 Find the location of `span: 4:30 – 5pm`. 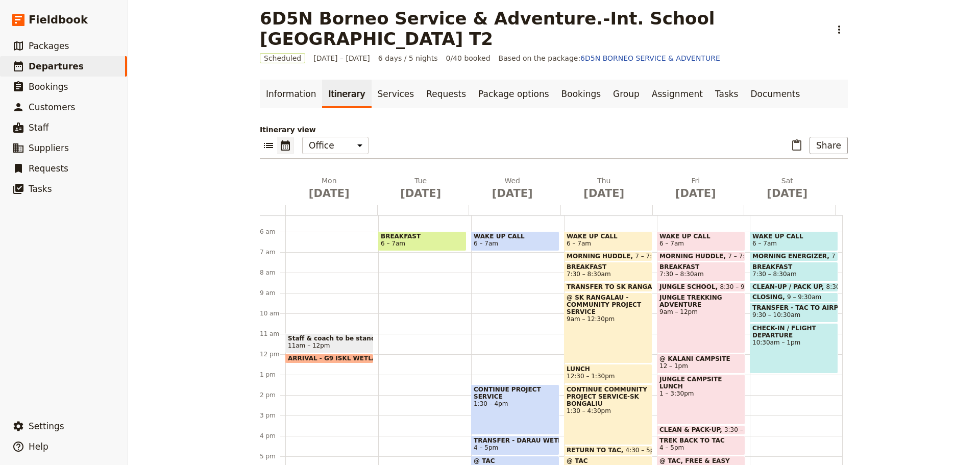

span: 4:30 – 5pm is located at coordinates (643, 450).